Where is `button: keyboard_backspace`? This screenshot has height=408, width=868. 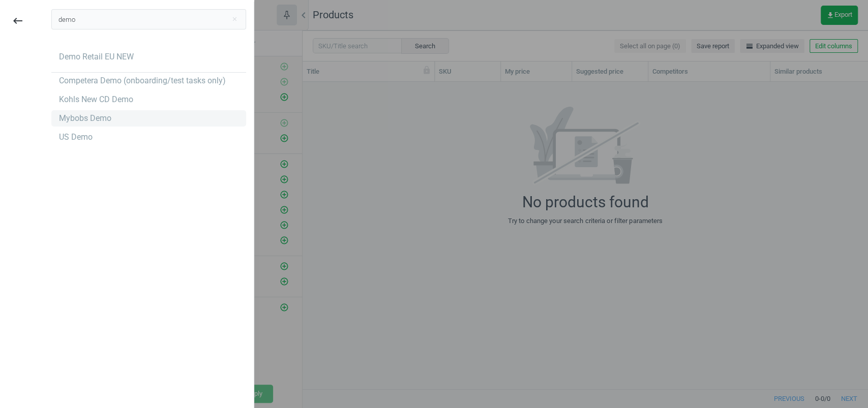
button: keyboard_backspace is located at coordinates (18, 21).